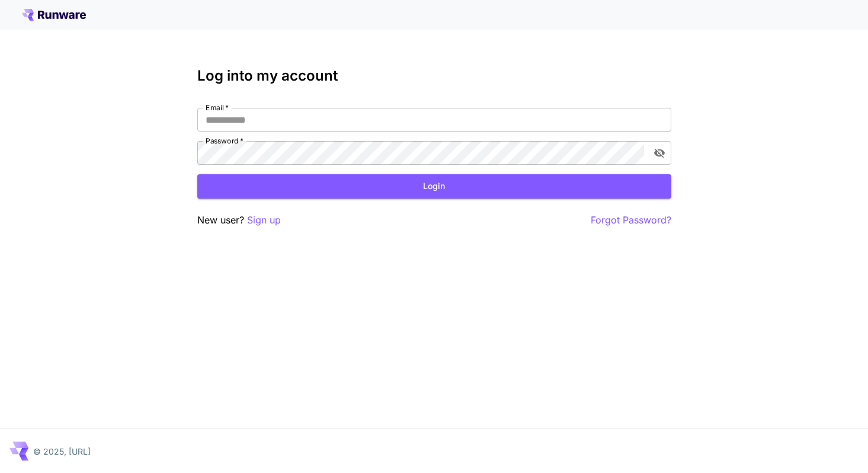  Describe the element at coordinates (631, 220) in the screenshot. I see `button: Forgot Password?` at that location.